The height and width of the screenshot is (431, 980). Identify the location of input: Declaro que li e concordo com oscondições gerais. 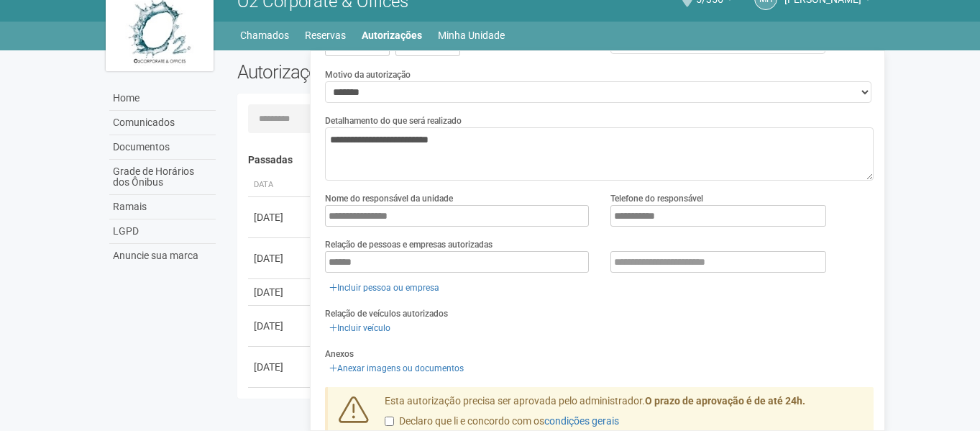
(389, 421).